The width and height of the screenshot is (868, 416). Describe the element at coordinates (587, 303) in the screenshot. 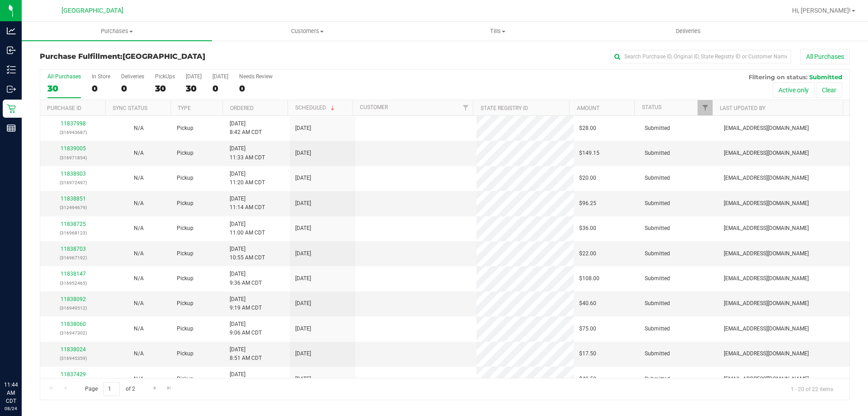

I see `span: $40.60` at that location.